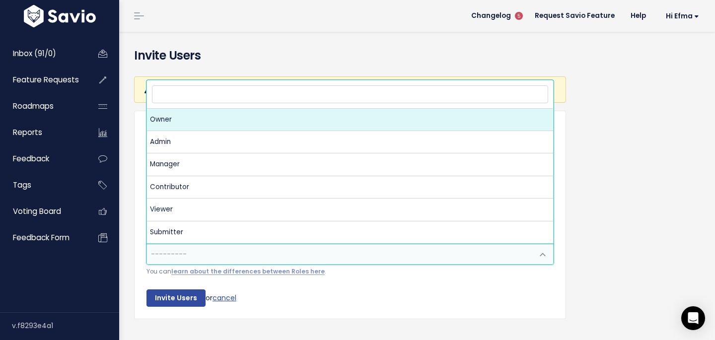 This screenshot has height=340, width=715. I want to click on a: Hi Efma, so click(680, 16).